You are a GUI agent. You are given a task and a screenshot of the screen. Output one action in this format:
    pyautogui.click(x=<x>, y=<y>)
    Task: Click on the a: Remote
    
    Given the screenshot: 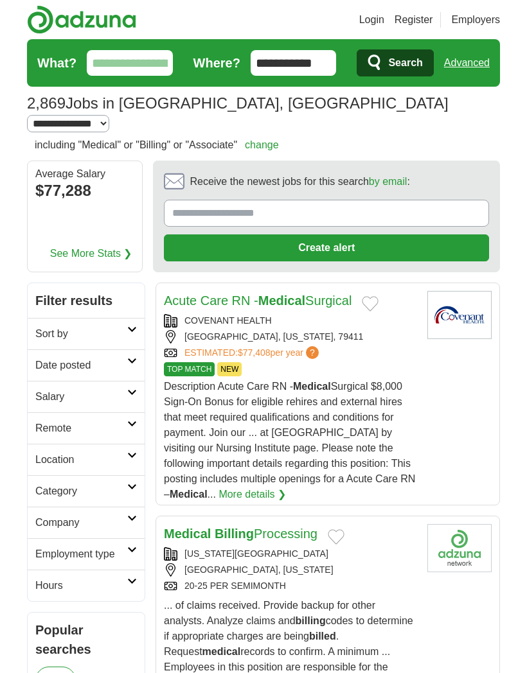 What is the action you would take?
    pyautogui.click(x=86, y=428)
    